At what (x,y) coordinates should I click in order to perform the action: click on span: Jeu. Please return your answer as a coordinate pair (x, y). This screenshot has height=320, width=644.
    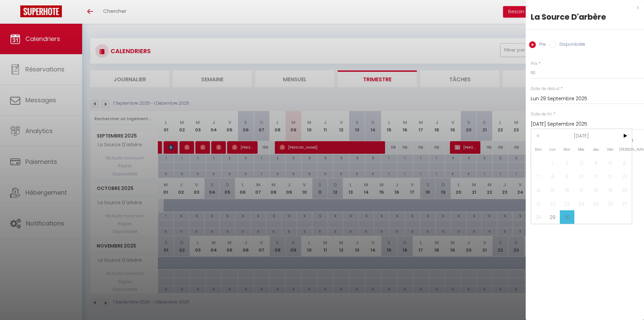
    Looking at the image, I should click on (596, 149).